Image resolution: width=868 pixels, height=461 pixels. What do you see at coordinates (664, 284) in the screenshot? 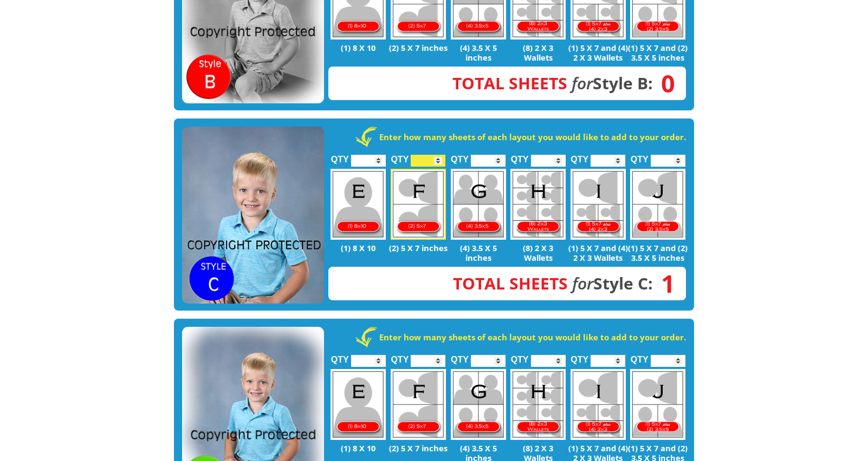
I see `span: 1` at bounding box center [664, 284].